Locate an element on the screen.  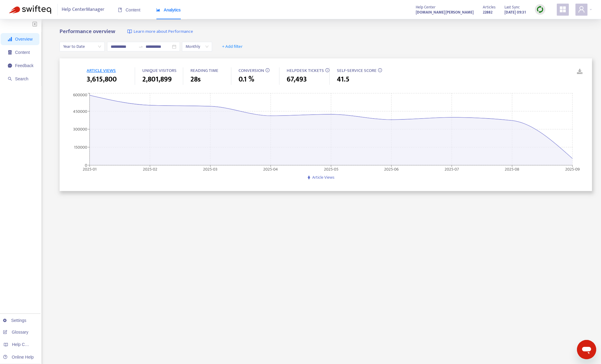
span: 0.1 % is located at coordinates (247, 79).